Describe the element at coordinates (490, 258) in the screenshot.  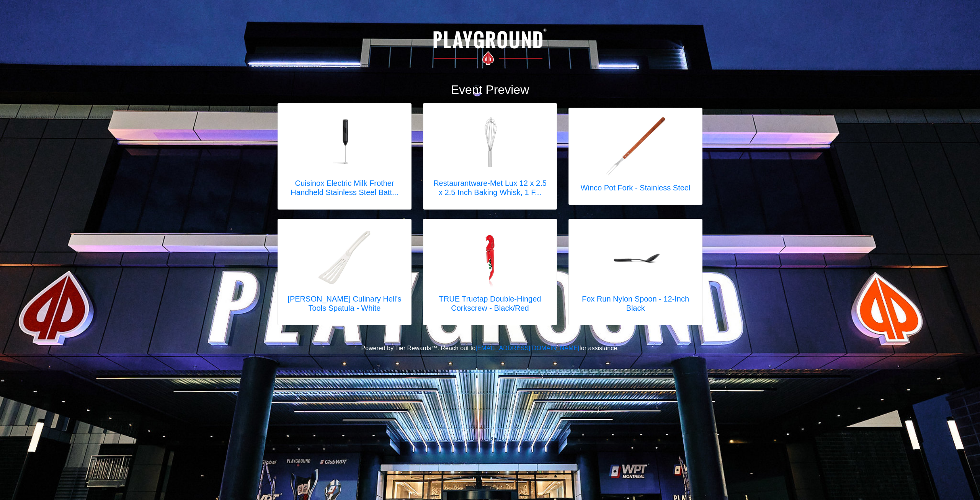
I see `img: TRUE Truetap Double-Hinged Corkscrew - Black/Red` at that location.